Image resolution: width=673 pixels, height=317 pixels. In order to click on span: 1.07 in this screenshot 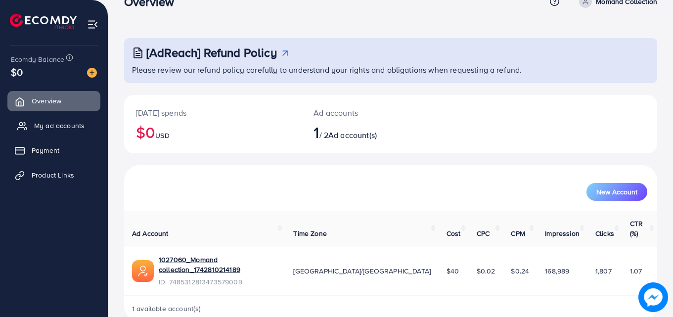, I will do `click(636, 271)`.